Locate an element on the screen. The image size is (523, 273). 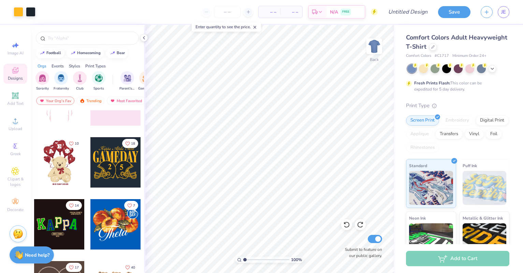
div: Vinyl is located at coordinates (474, 134).